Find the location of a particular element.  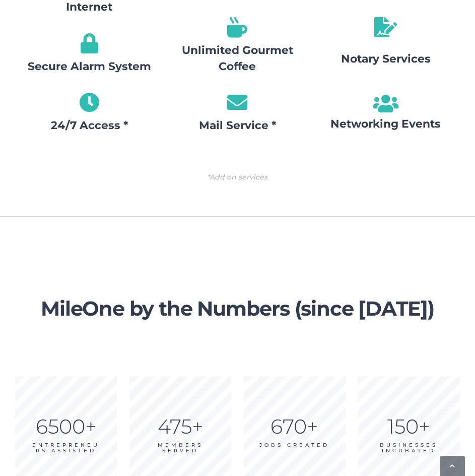

div: 6500+ is located at coordinates (66, 427).